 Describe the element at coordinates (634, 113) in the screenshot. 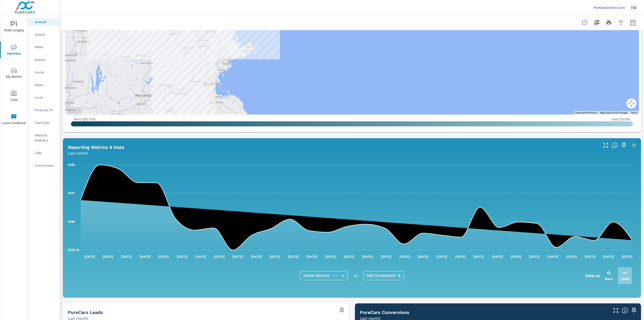

I see `a: Terms (opens in new tab)` at that location.